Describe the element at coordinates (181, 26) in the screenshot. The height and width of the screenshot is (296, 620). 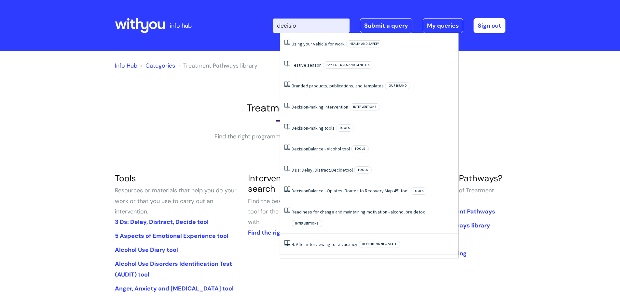
I see `p: info hub` at that location.